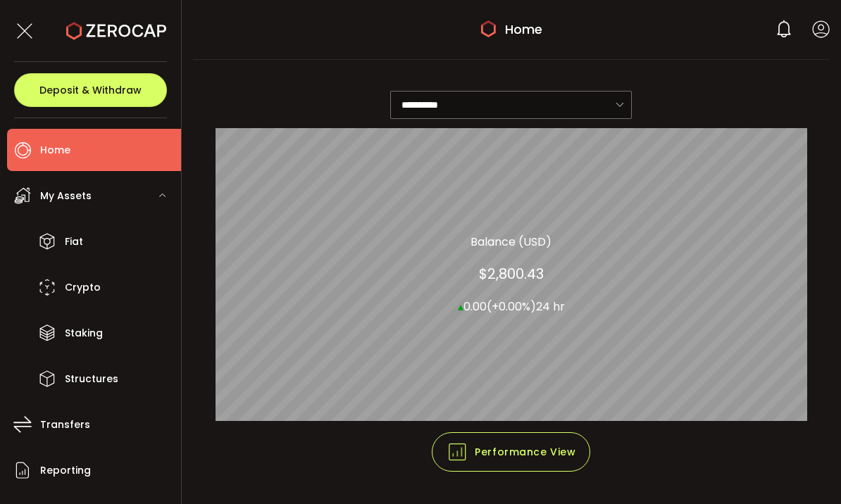 The image size is (841, 504). Describe the element at coordinates (64, 425) in the screenshot. I see `span: Transfers` at that location.